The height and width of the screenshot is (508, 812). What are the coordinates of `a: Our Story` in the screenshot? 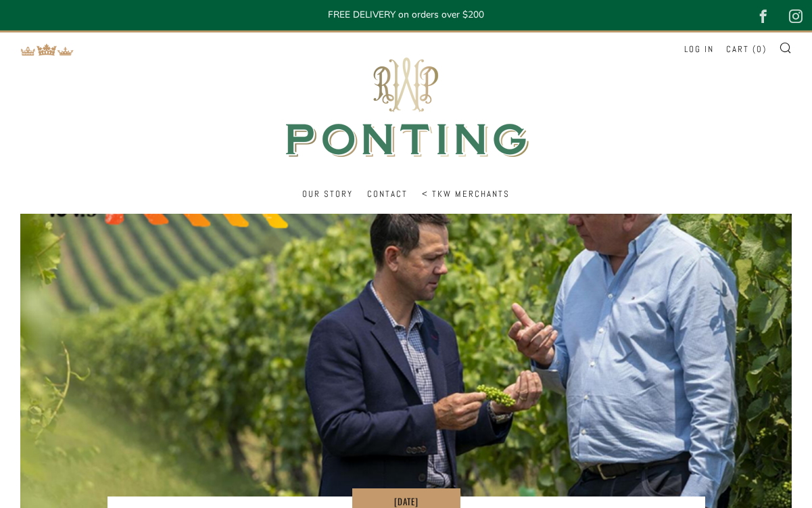 It's located at (328, 194).